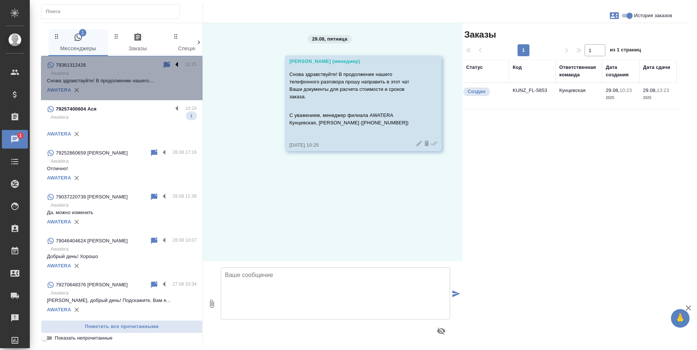  Describe the element at coordinates (330, 39) in the screenshot. I see `p: 29.08, пятница` at that location.